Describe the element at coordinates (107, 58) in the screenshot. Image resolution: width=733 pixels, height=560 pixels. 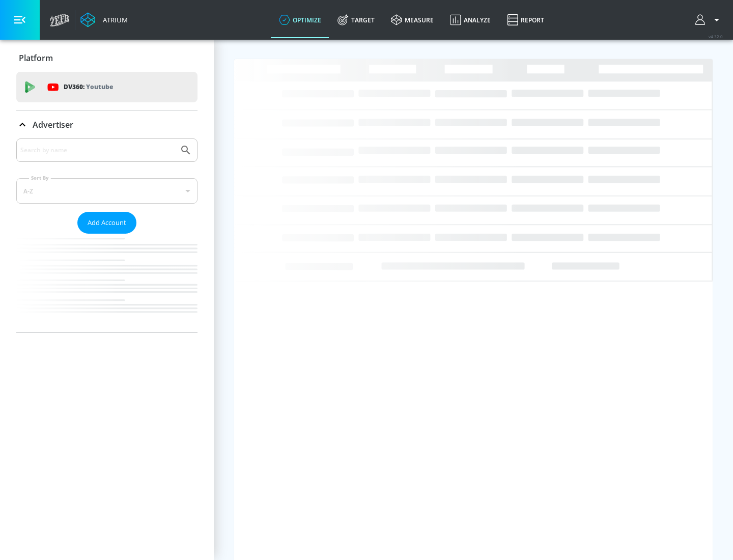
I see `div: Platform` at that location.